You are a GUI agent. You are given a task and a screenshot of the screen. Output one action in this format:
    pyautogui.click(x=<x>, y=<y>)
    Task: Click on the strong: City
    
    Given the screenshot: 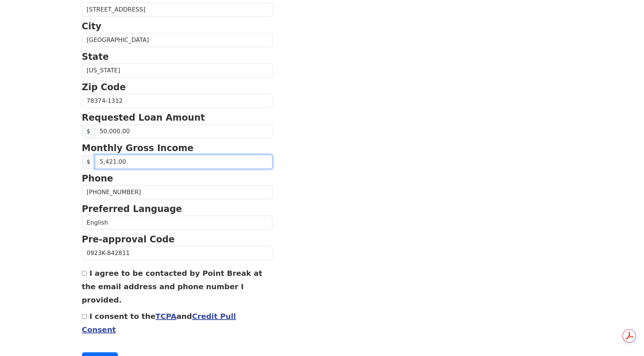 What is the action you would take?
    pyautogui.click(x=91, y=26)
    